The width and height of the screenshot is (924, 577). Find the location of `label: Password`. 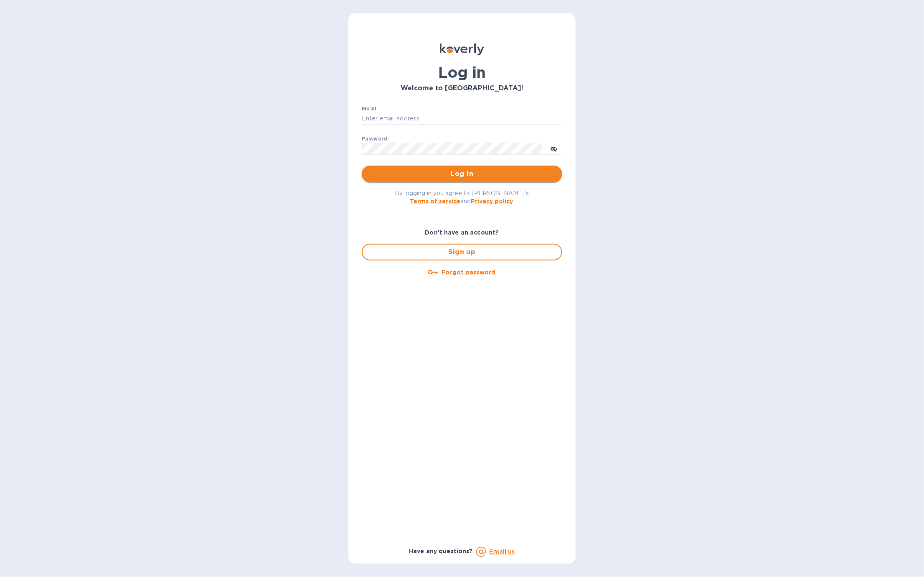

label: Password is located at coordinates (375, 139).